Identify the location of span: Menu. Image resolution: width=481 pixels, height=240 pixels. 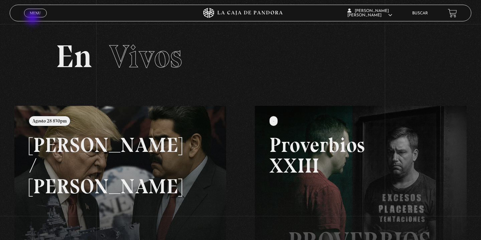
(35, 13).